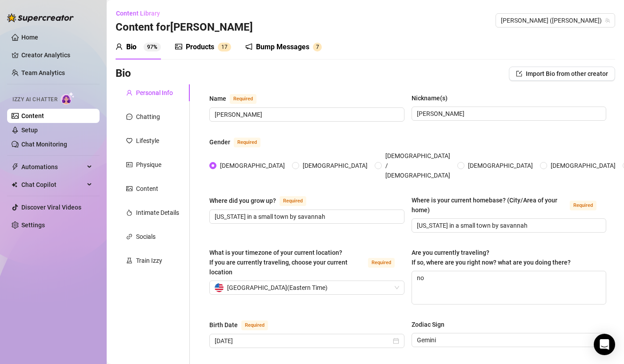  I want to click on div: Name, so click(218, 99).